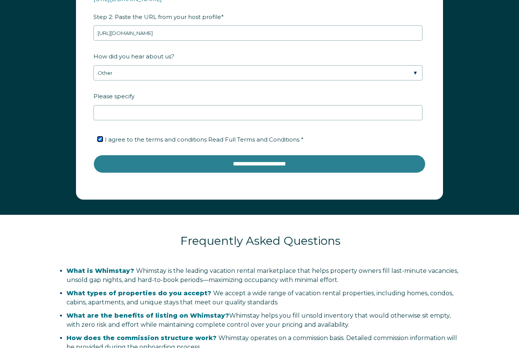  I want to click on span: Please specify, so click(114, 96).